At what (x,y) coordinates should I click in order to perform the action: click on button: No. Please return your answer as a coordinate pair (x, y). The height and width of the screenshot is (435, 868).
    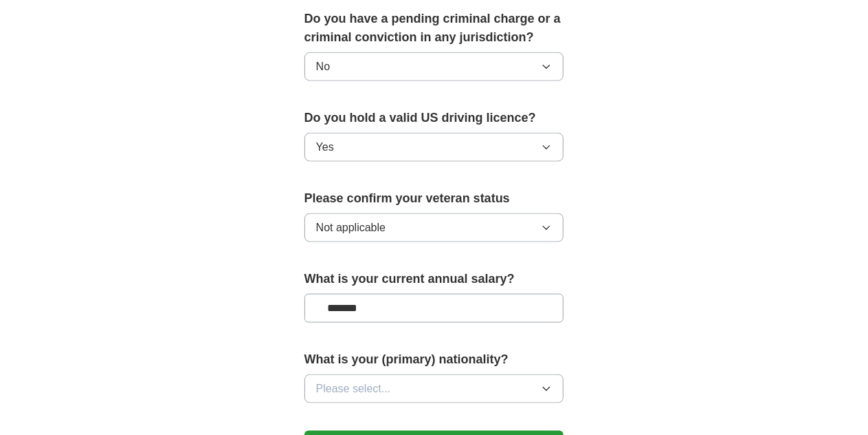
    Looking at the image, I should click on (435, 67).